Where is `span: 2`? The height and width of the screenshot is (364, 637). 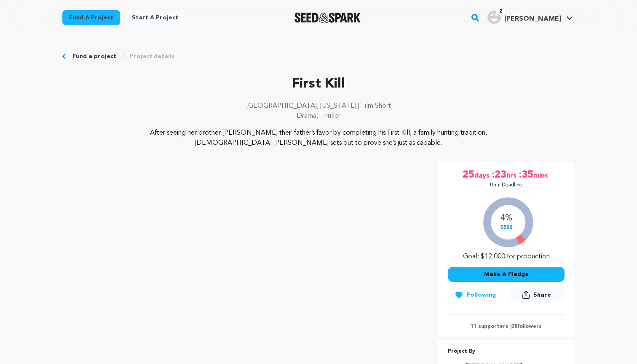
span: 2 is located at coordinates (500, 11).